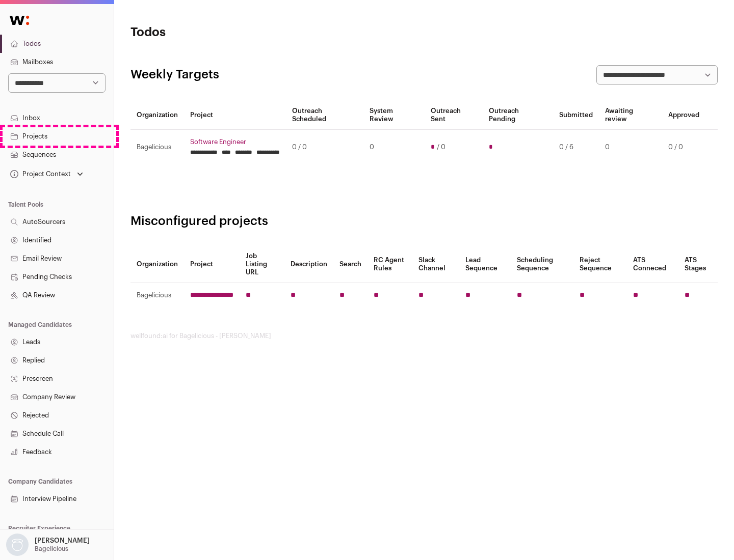  I want to click on th: RC Agent Rules, so click(390, 265).